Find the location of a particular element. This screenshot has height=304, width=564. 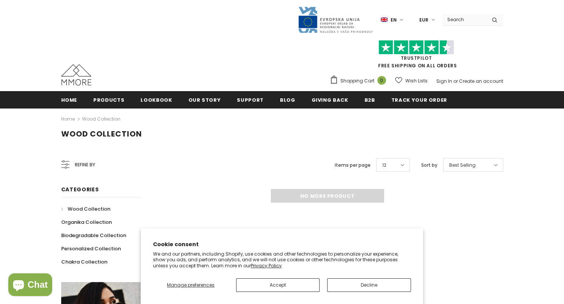

a: support is located at coordinates (250, 99).